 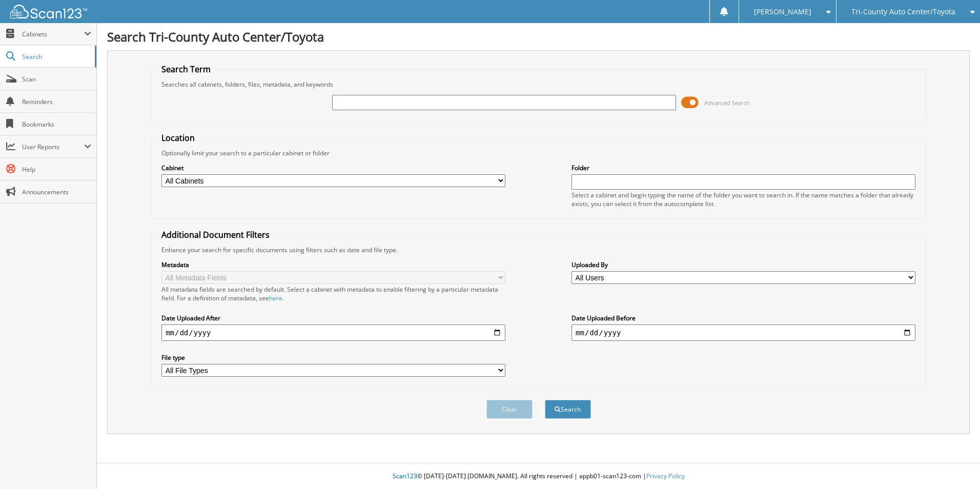 What do you see at coordinates (333, 294) in the screenshot?
I see `div: All metadata fields are searched by default. Select a cabinet with metadata to enable filtering b...` at bounding box center [333, 294].